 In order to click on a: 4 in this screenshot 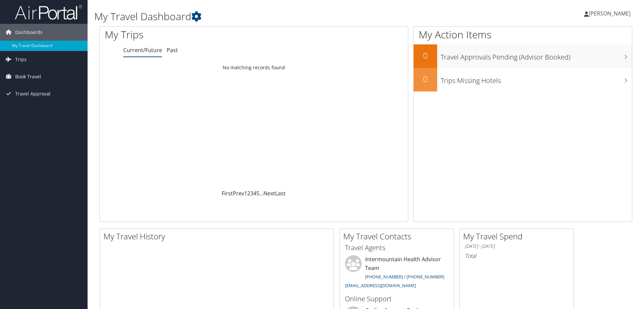, I will do `click(254, 193)`.